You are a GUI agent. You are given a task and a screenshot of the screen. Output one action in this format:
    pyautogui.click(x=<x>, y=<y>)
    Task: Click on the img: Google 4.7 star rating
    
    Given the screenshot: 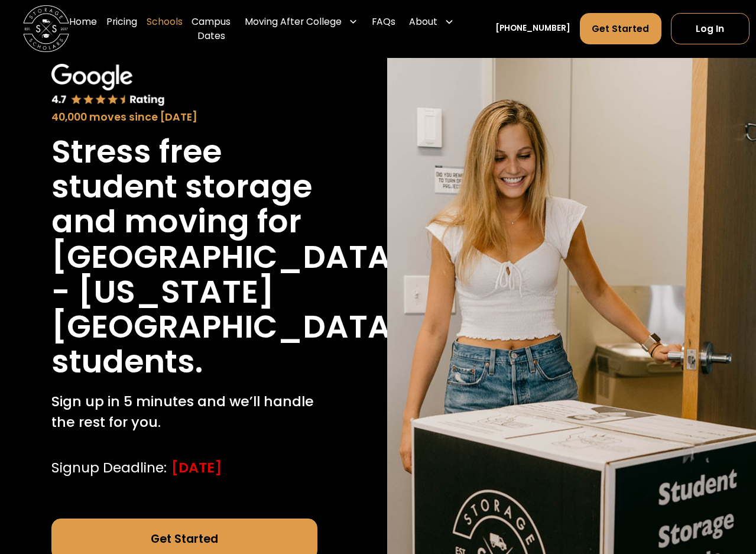 What is the action you would take?
    pyautogui.click(x=108, y=85)
    